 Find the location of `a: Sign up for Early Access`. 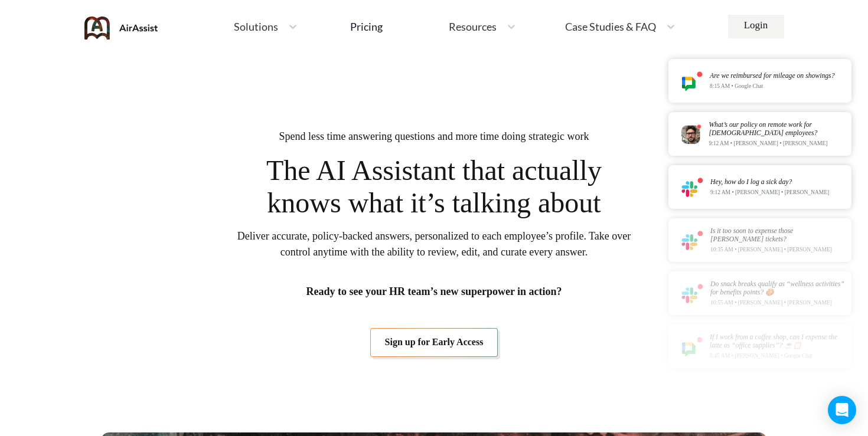

a: Sign up for Early Access is located at coordinates (434, 342).